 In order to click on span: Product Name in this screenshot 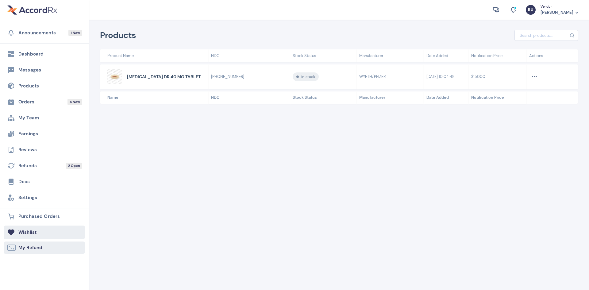, I will do `click(157, 56)`.